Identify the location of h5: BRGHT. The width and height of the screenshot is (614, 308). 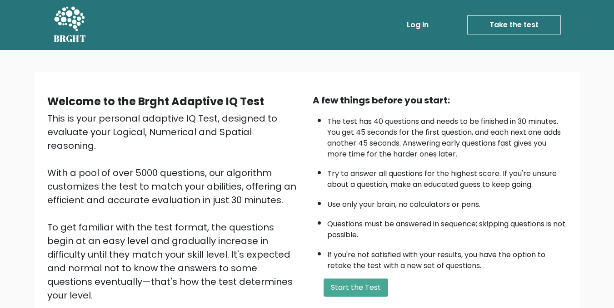
(70, 39).